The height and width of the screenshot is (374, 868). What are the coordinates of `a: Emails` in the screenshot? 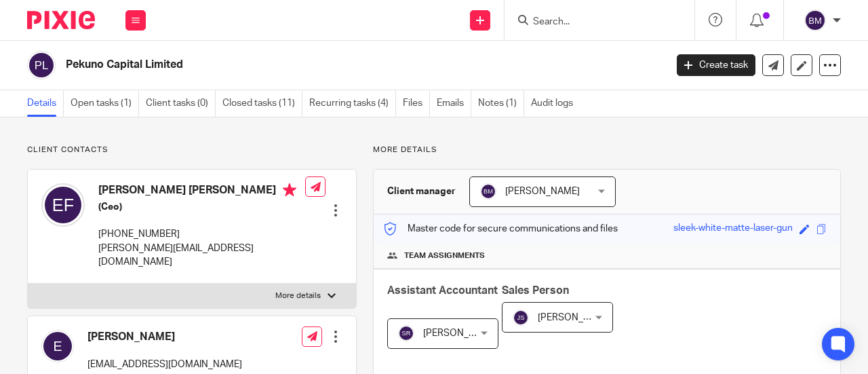 It's located at (454, 103).